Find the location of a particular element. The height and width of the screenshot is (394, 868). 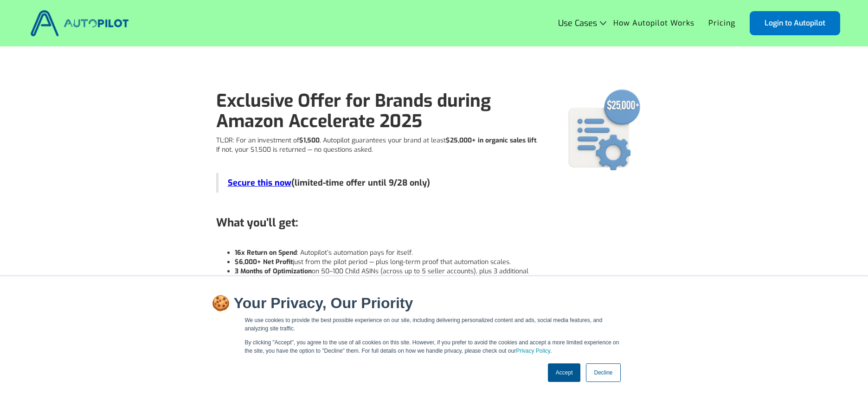

p: We use cookies to provide the best possible experience on our site, including delivering personal... is located at coordinates (434, 325).